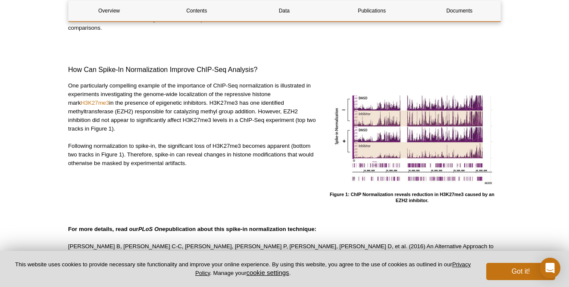  I want to click on em: PLoS One, so click(152, 229).